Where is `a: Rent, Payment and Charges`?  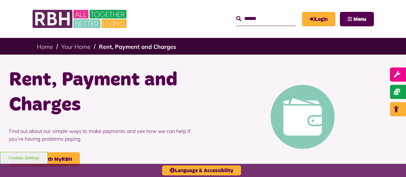 a: Rent, Payment and Charges is located at coordinates (137, 46).